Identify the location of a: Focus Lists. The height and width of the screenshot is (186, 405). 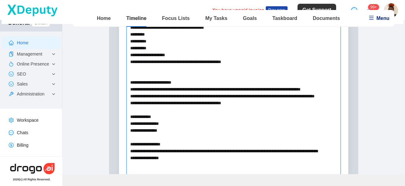
(176, 18).